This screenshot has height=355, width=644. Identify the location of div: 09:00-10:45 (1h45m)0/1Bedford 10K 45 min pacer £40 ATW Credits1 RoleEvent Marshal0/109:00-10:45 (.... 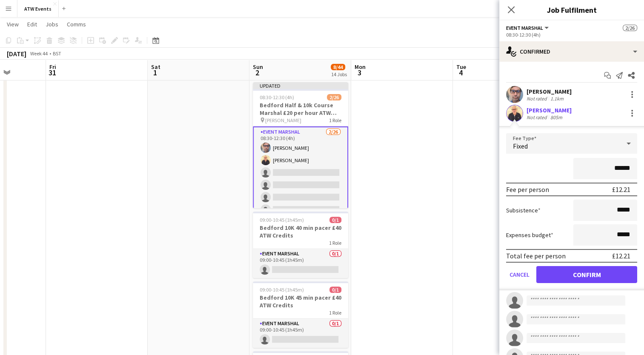
(301, 315).